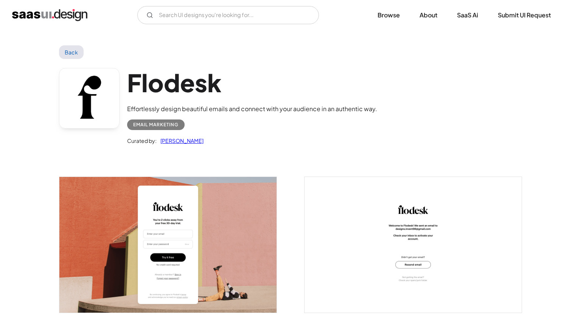 This screenshot has height=324, width=572. Describe the element at coordinates (413, 245) in the screenshot. I see `img: 641ec44720fa0492a282bf94_Flodesk%20Confirm%20Screen.png` at that location.